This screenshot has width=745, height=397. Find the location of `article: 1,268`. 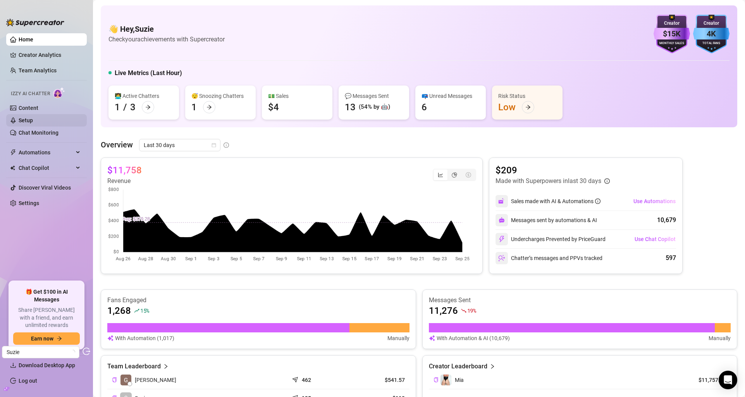

article: 1,268 is located at coordinates (119, 311).